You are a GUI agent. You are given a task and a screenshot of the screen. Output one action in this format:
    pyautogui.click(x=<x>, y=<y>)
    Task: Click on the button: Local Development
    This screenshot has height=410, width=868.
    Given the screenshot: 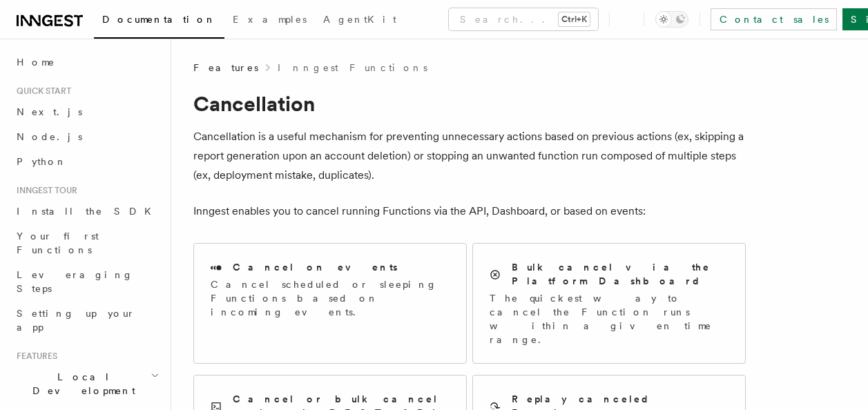 What is the action you would take?
    pyautogui.click(x=87, y=383)
    